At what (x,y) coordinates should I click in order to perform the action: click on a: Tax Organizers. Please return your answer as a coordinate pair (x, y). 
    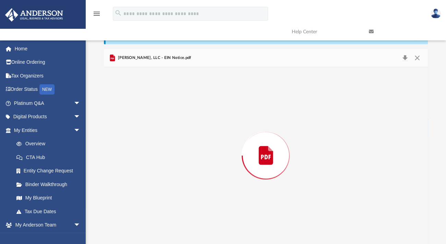
    Looking at the image, I should click on (48, 76).